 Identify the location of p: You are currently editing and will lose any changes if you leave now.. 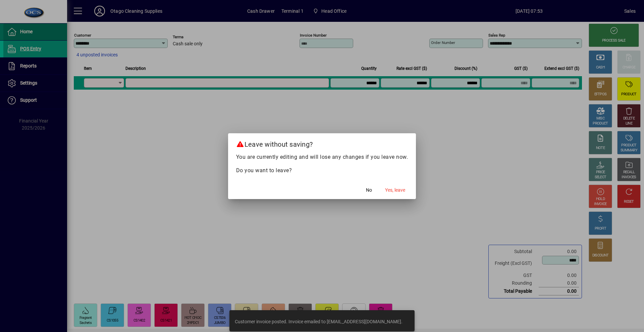
(322, 157).